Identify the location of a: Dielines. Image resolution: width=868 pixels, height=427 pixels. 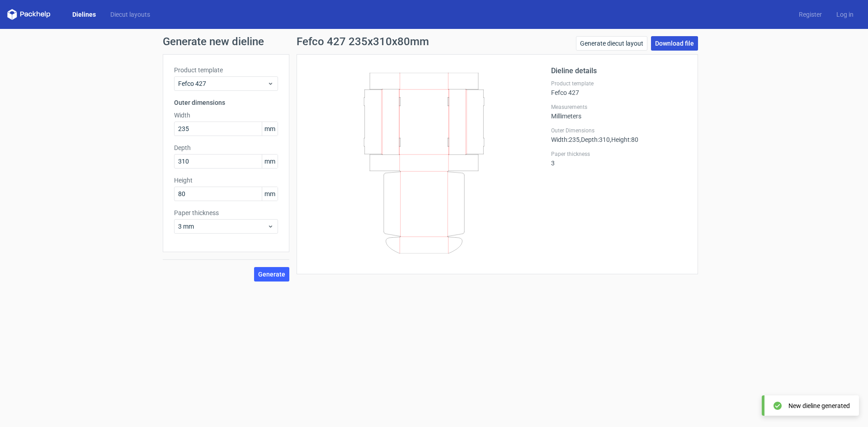
(84, 14).